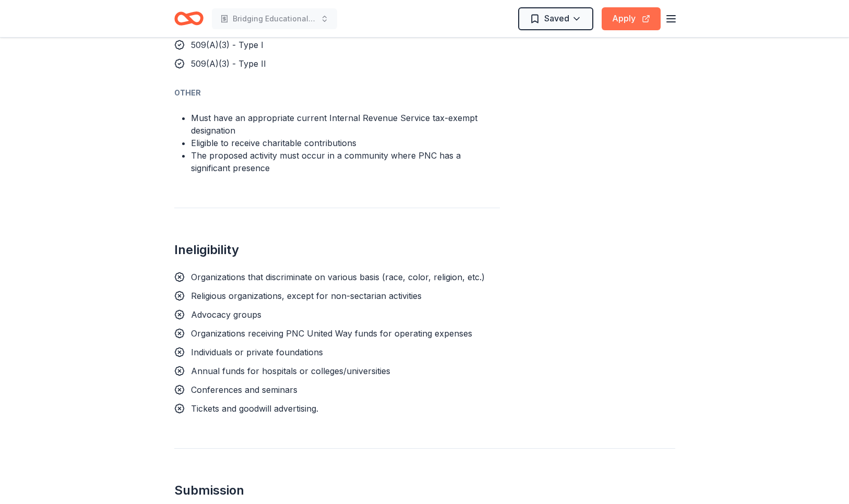 The image size is (849, 504). I want to click on span: Conferences and seminars, so click(244, 390).